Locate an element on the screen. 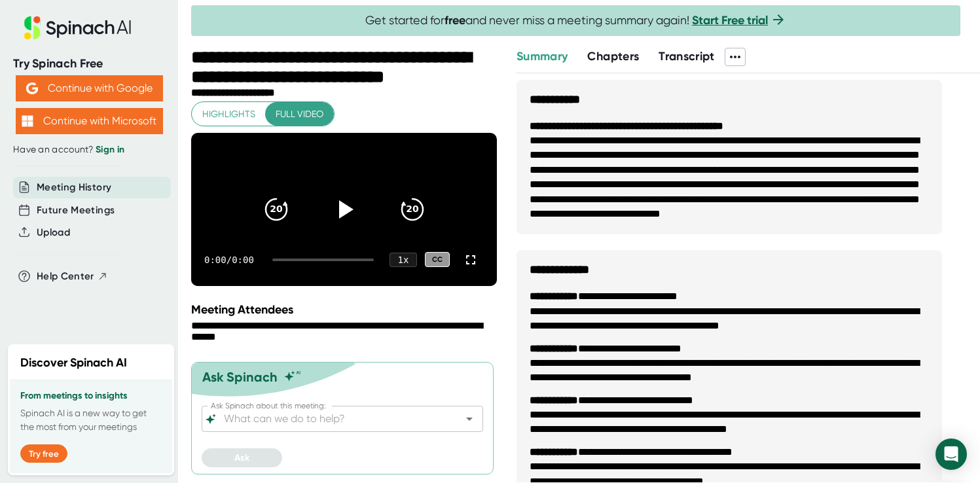 The height and width of the screenshot is (483, 980). button: Continue with Microsoft is located at coordinates (89, 121).